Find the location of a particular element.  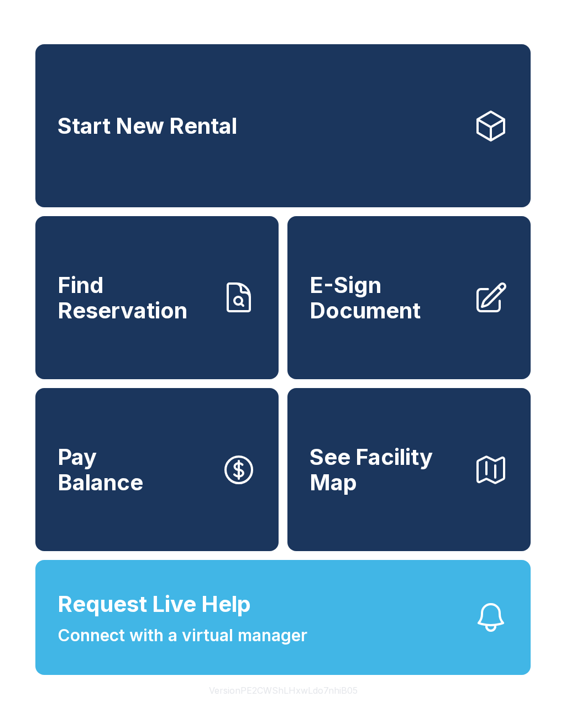

a: PayBalance is located at coordinates (156, 469).